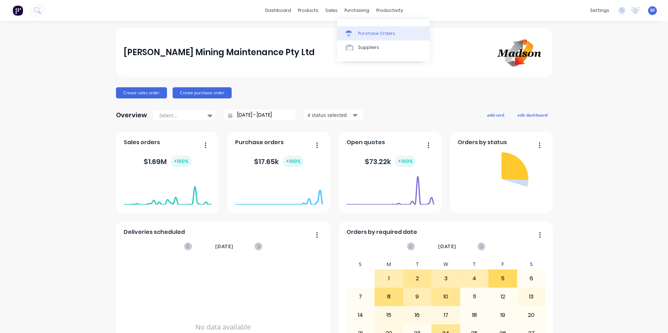  Describe the element at coordinates (520, 52) in the screenshot. I see `img: Madson Mining Maintenance Pty Ltd` at that location.